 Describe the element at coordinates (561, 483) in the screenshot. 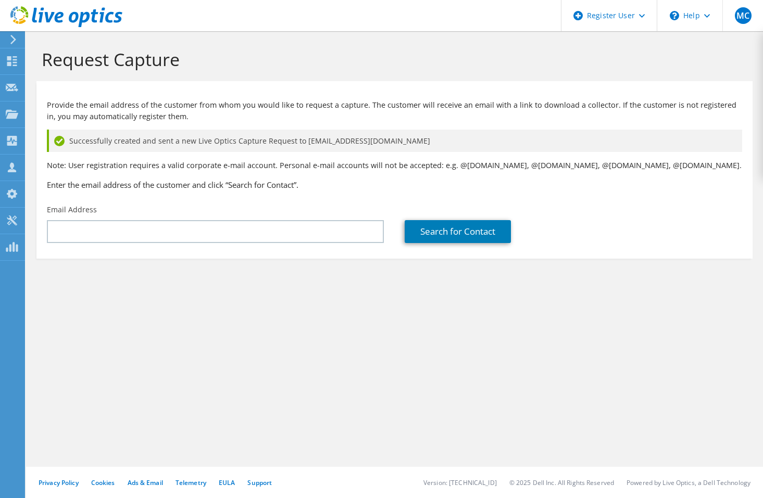

I see `li: © 2025 Dell Inc. All Rights Reserved` at that location.